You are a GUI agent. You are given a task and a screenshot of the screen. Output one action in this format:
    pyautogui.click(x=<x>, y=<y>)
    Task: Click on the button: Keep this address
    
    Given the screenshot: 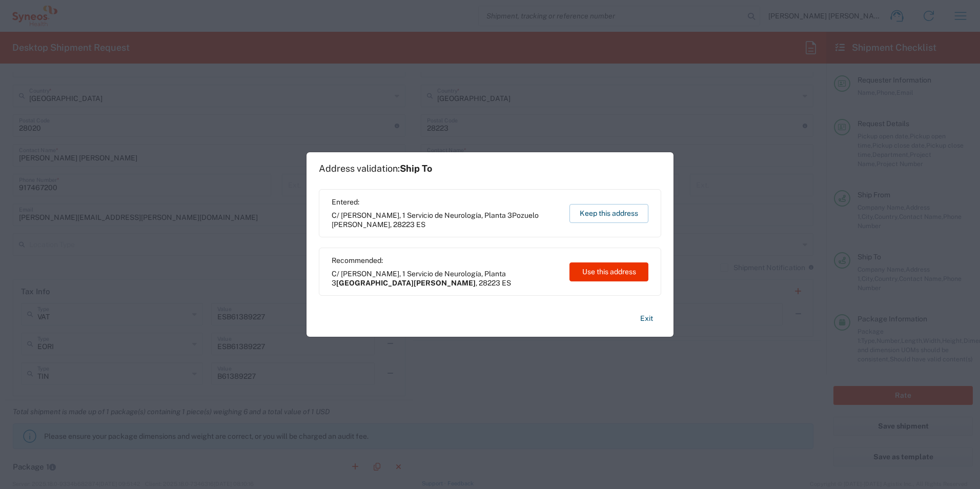 What is the action you would take?
    pyautogui.click(x=609, y=213)
    